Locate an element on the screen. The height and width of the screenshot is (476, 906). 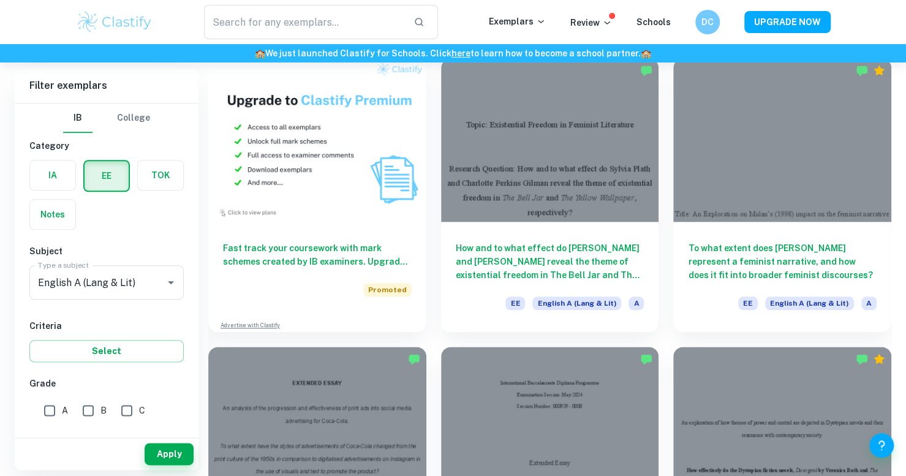
a: Clastify logo is located at coordinates (115, 22).